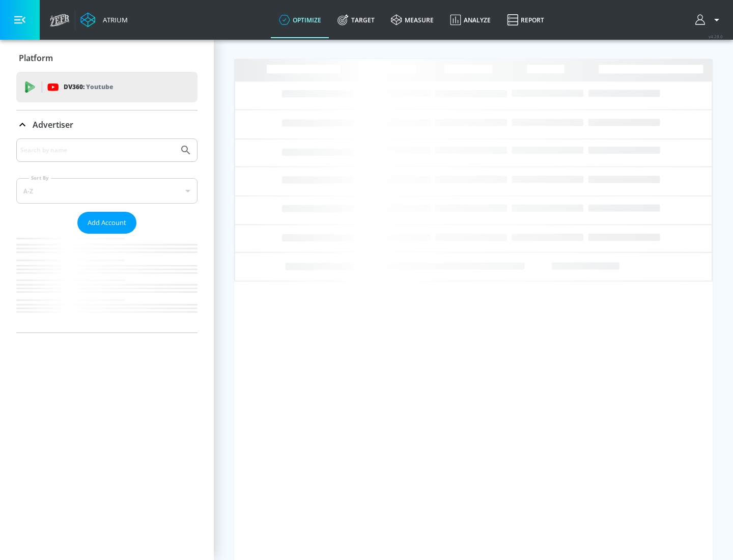  Describe the element at coordinates (107, 283) in the screenshot. I see `nav: list of Advertiser` at that location.